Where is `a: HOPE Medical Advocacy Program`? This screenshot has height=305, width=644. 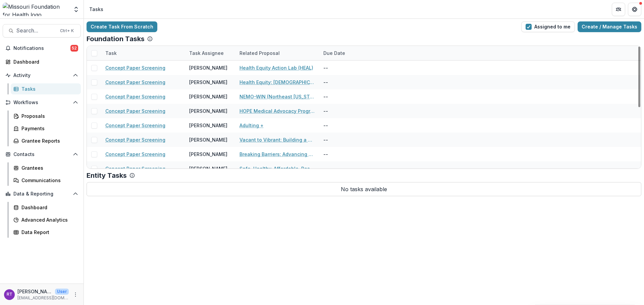 a: HOPE Medical Advocacy Program is located at coordinates (277, 111).